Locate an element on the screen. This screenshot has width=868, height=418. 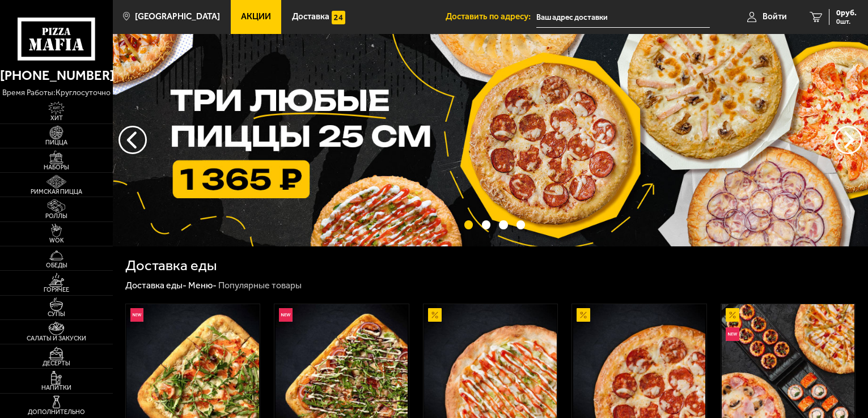
span: Акции is located at coordinates (256, 17).